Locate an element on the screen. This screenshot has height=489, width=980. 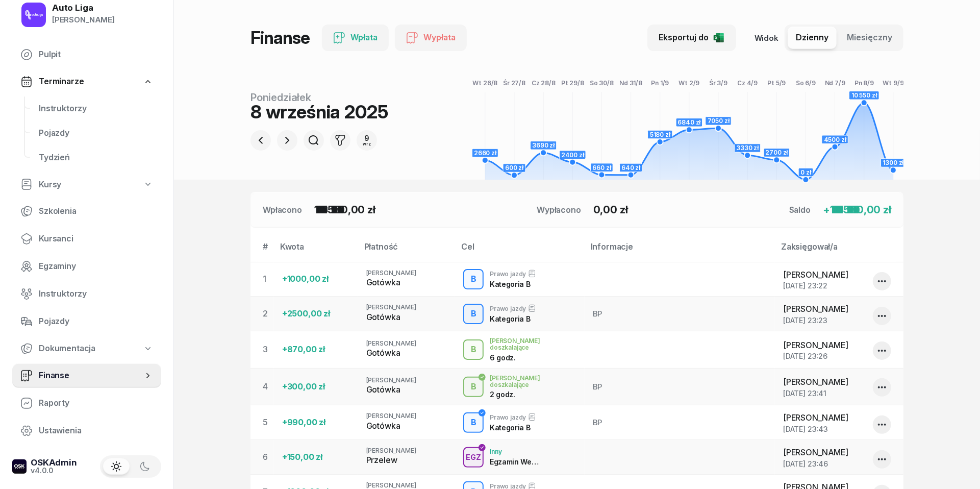
div: wrz is located at coordinates (367, 144).